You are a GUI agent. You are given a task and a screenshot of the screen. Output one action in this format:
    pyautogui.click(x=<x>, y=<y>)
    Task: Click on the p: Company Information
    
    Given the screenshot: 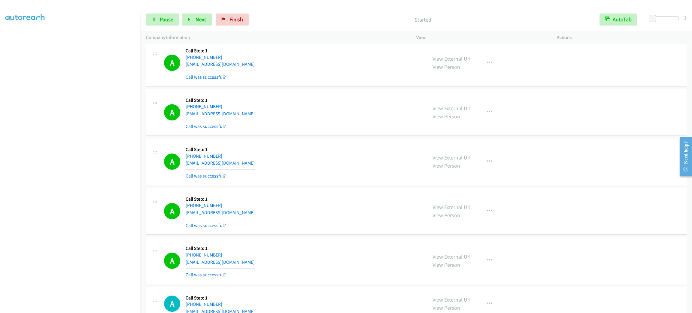 What is the action you would take?
    pyautogui.click(x=276, y=38)
    